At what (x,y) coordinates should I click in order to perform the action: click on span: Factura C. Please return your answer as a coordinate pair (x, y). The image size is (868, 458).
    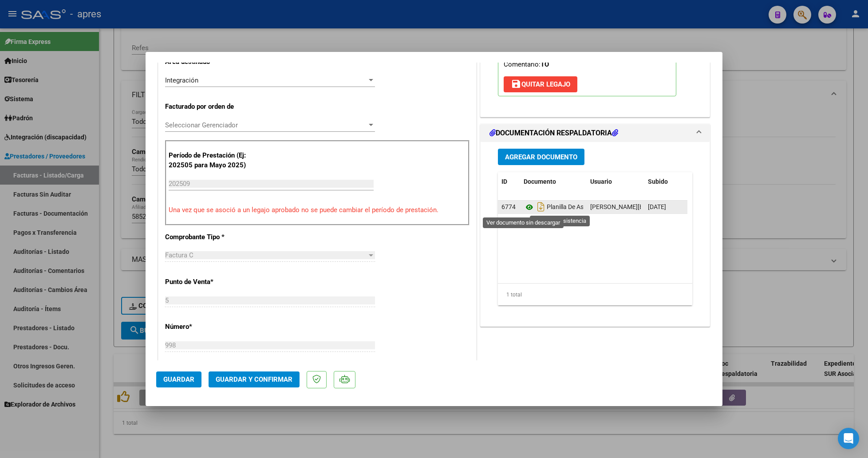
    Looking at the image, I should click on (179, 255).